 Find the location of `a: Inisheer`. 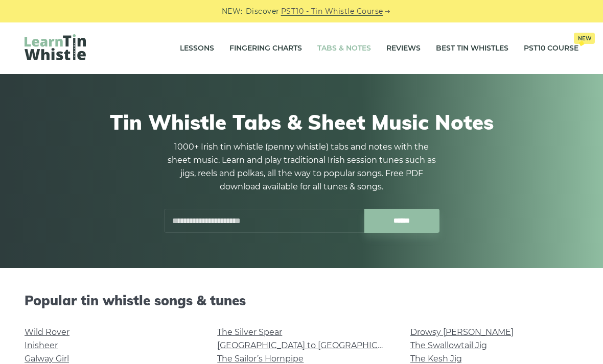

a: Inisheer is located at coordinates (41, 345).